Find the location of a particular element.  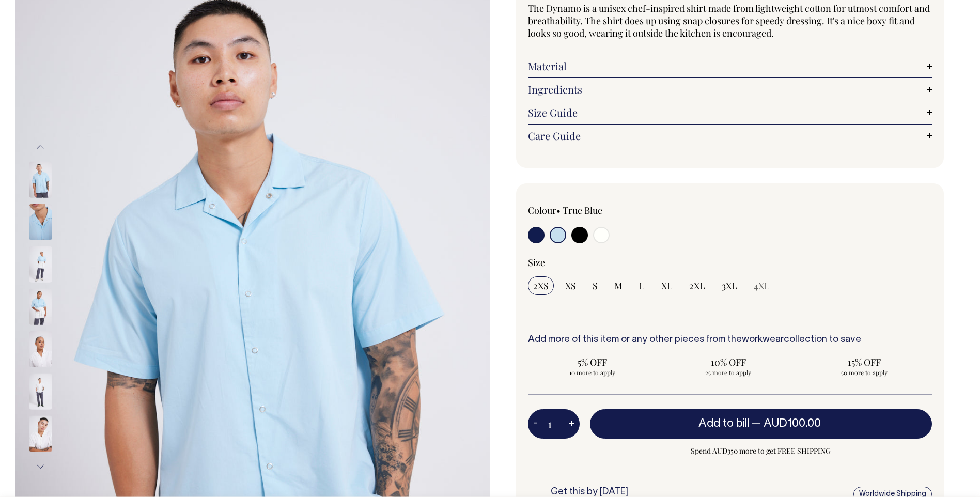

input: M is located at coordinates (618, 286).